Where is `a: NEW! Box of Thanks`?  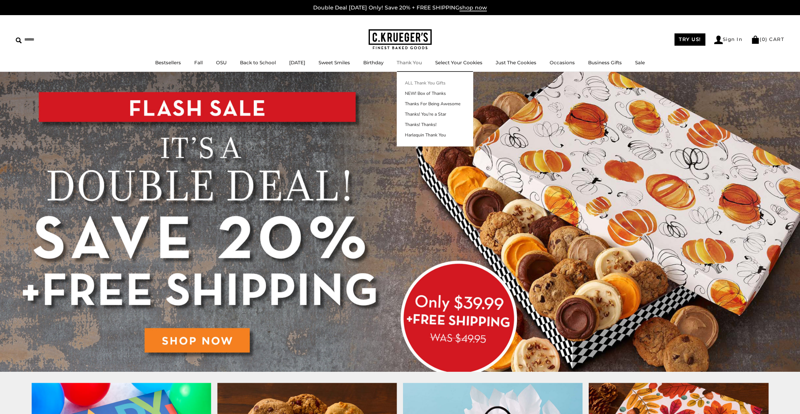
a: NEW! Box of Thanks is located at coordinates (435, 93).